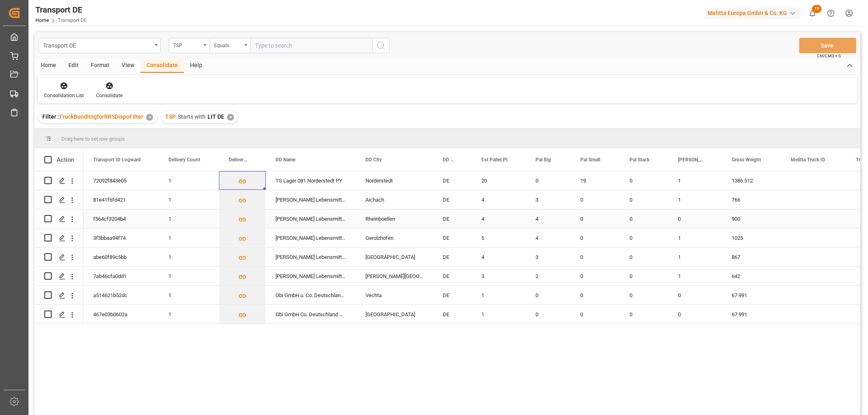 The width and height of the screenshot is (868, 415). What do you see at coordinates (751, 219) in the screenshot?
I see `div: 900` at bounding box center [751, 219].